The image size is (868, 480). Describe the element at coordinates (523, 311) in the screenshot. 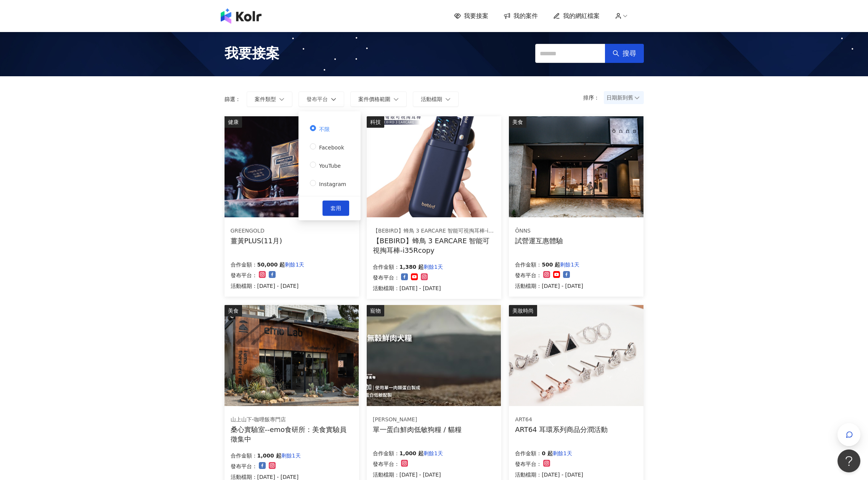

I see `div: 美妝時尚` at that location.